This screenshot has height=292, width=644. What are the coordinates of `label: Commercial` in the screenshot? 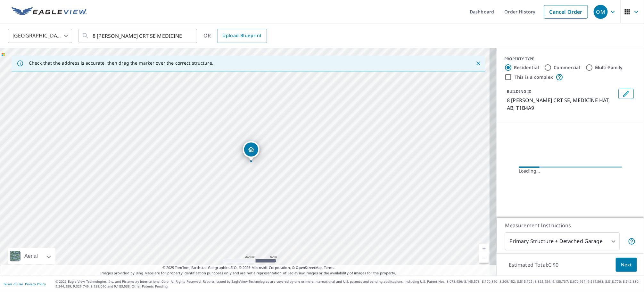 It's located at (567, 68).